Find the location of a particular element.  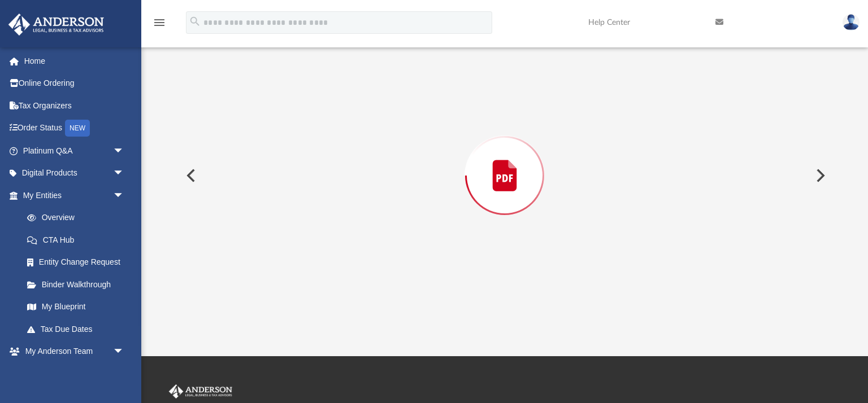

a: Order StatusNEW is located at coordinates (75, 128).